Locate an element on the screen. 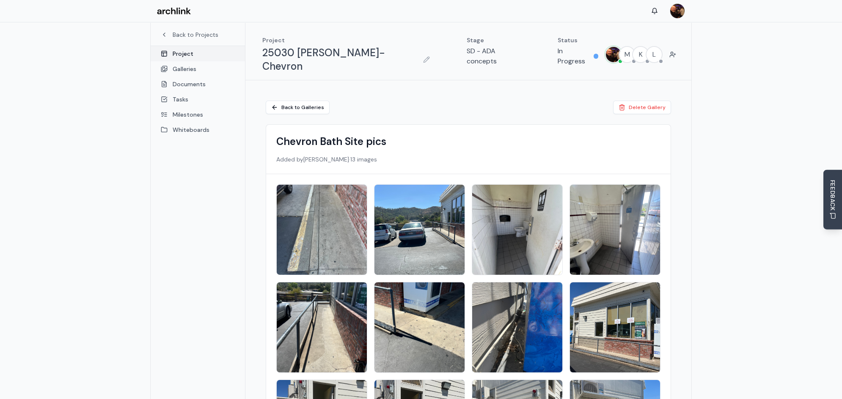  a: Milestones is located at coordinates (198, 115).